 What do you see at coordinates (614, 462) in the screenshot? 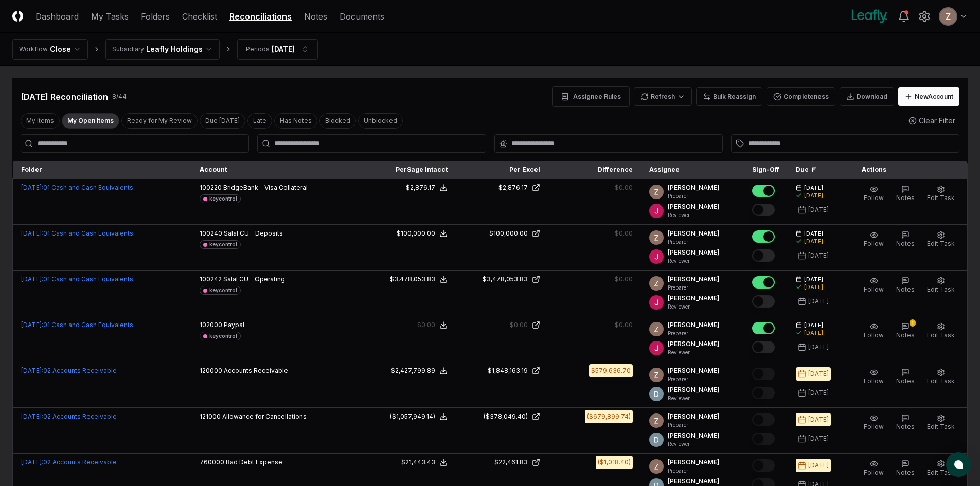
I see `div: ($1,018.40)` at bounding box center [614, 462].